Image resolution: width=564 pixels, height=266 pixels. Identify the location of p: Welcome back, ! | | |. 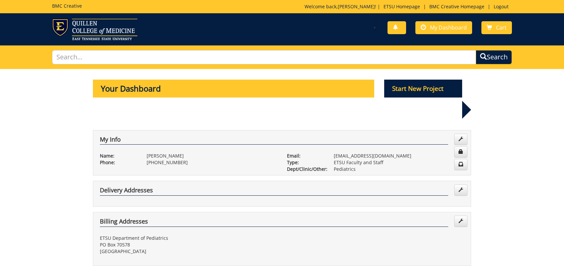
(408, 7).